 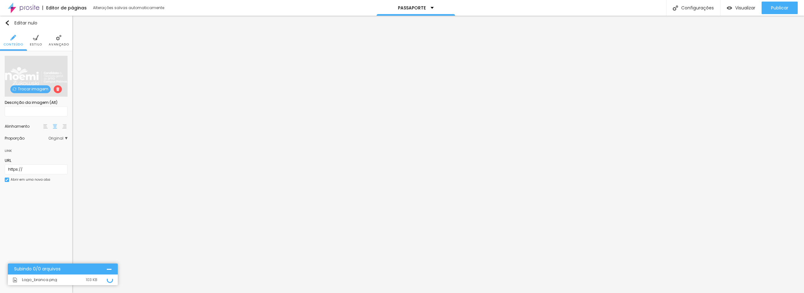 I want to click on font: 103 KB, so click(x=91, y=280).